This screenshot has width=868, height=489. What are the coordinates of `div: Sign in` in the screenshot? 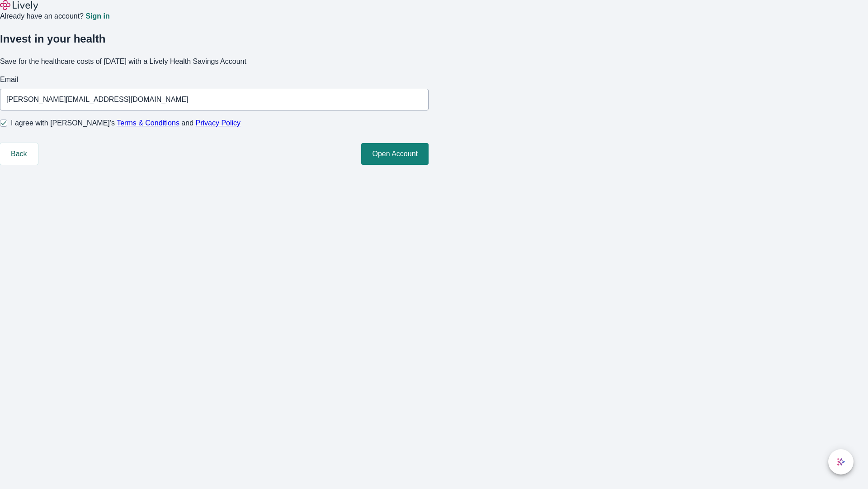 It's located at (97, 16).